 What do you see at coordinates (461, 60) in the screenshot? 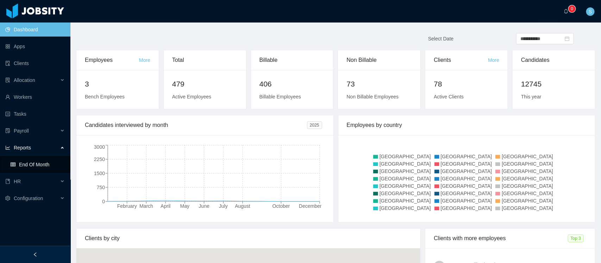
I see `div: Clients` at bounding box center [461, 60].